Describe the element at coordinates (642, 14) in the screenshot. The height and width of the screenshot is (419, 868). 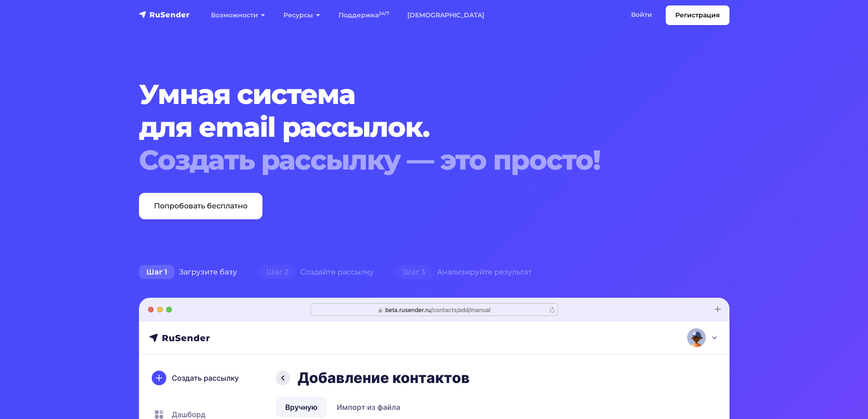
I see `a: Войти` at that location.